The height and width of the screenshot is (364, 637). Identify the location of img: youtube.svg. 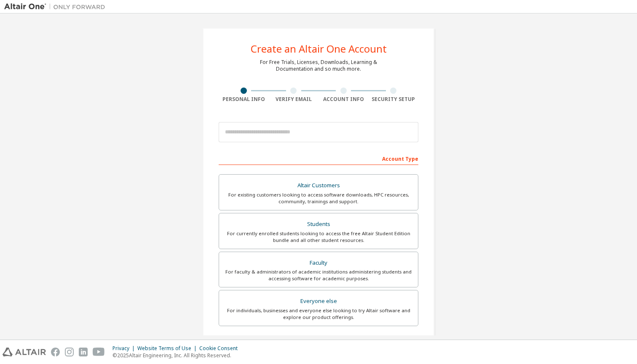
(98, 352).